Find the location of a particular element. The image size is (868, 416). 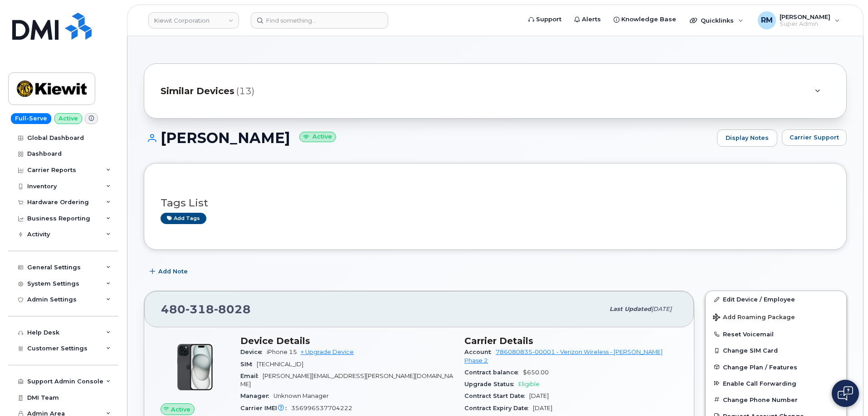

span: Device is located at coordinates (253, 352).